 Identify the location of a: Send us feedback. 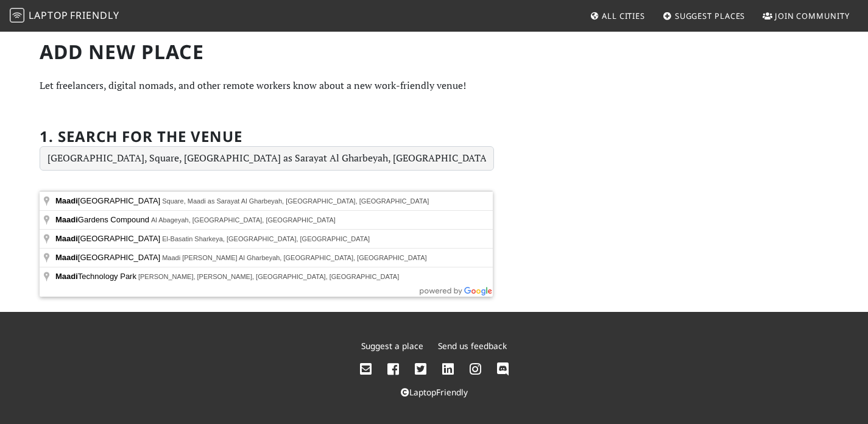
(472, 345).